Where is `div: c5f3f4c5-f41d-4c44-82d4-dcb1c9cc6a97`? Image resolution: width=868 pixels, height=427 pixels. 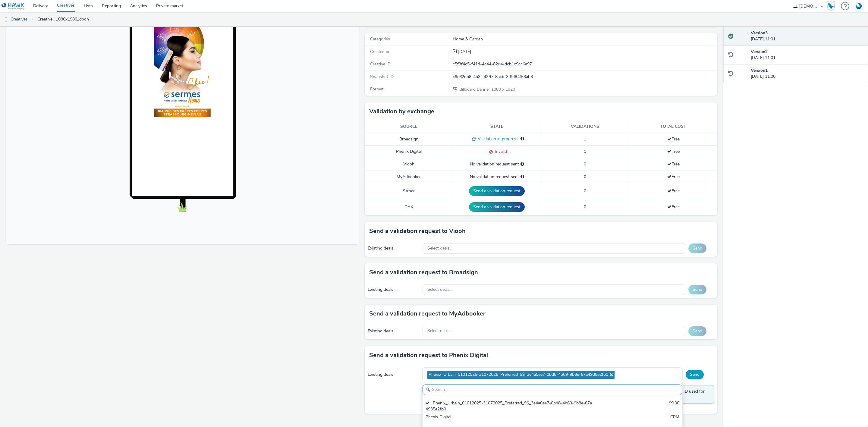 div: c5f3f4c5-f41d-4c44-82d4-dcb1c9cc6a97 is located at coordinates (584, 64).